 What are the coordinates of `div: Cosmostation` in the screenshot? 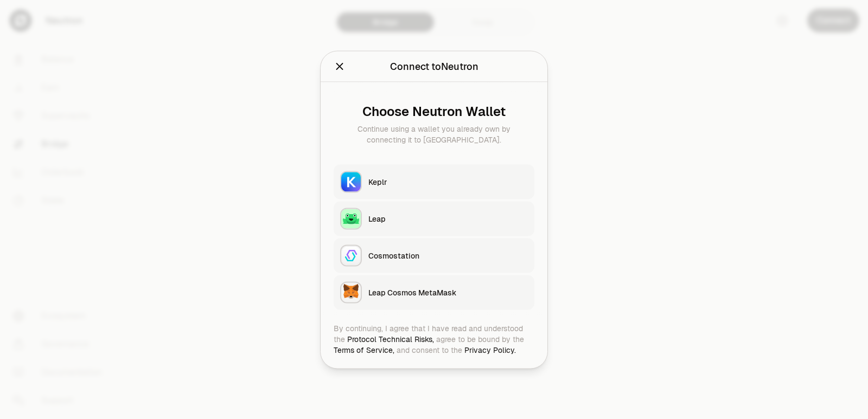 It's located at (448, 256).